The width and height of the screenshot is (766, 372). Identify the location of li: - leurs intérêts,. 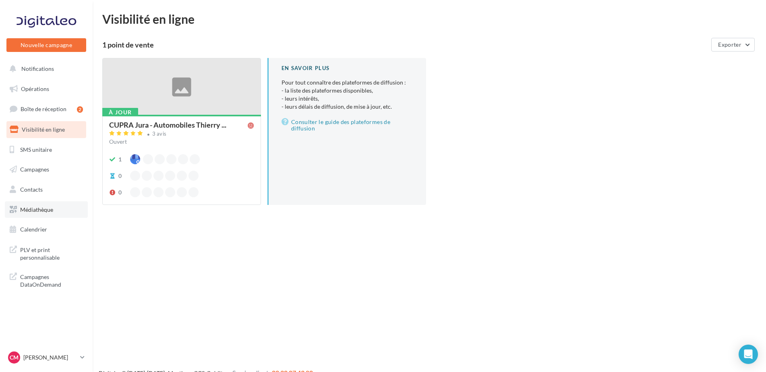
(347, 99).